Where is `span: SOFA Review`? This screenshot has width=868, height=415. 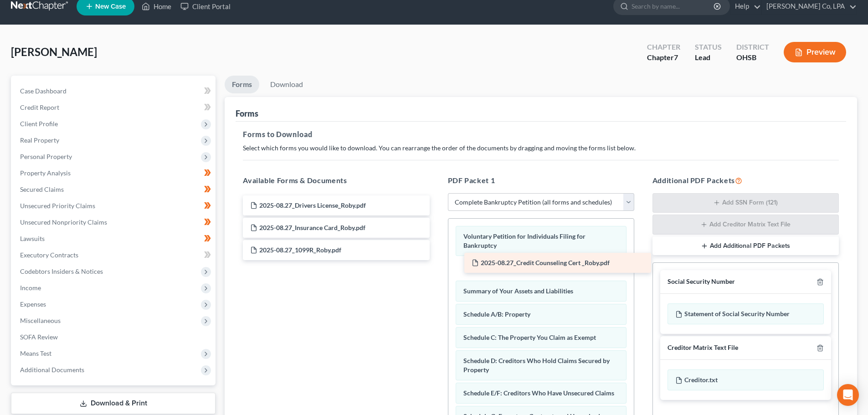 span: SOFA Review is located at coordinates (39, 337).